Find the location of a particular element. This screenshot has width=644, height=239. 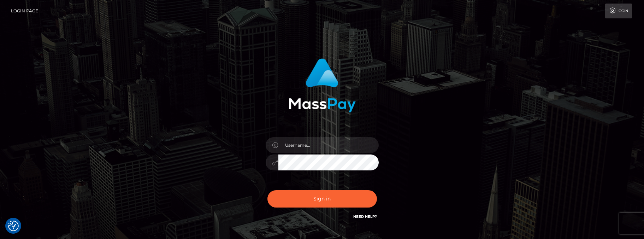

a: Need Help? is located at coordinates (365, 216).